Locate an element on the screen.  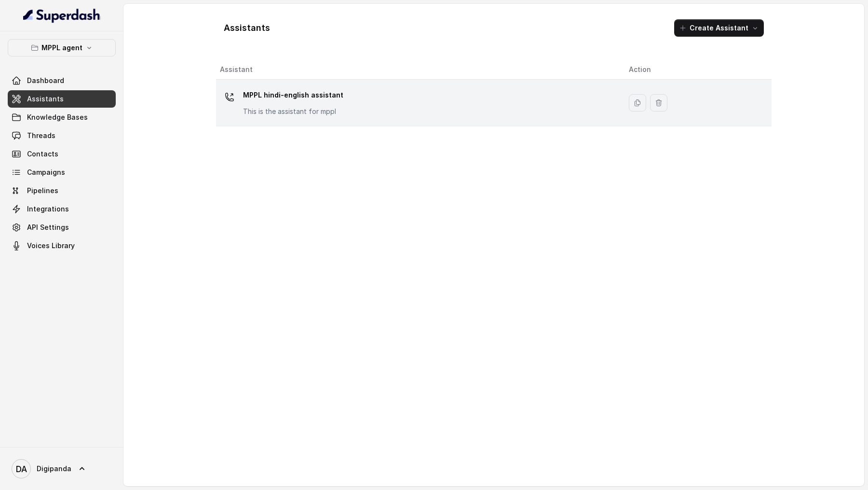
span: Pipelines is located at coordinates (42, 191).